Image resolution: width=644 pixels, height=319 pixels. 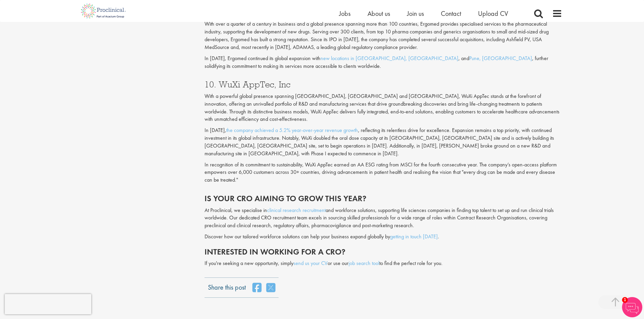 What do you see at coordinates (451, 14) in the screenshot?
I see `a: Contact` at bounding box center [451, 14].